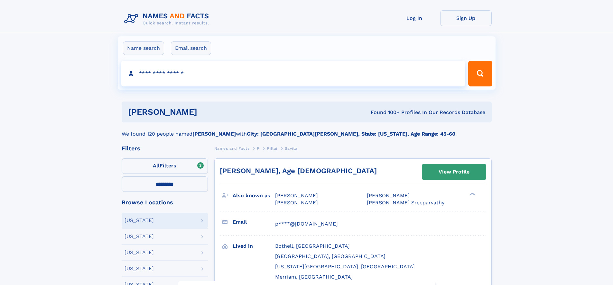  What do you see at coordinates (480, 74) in the screenshot?
I see `button: Search Button` at bounding box center [480, 74].